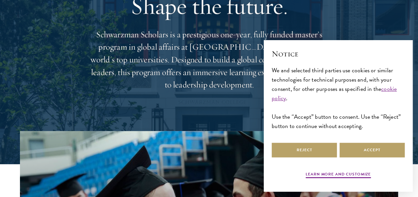  I want to click on p: Schwarzman Scholars is a prestigious one-year, fully funded master’s program in global affairs at..., so click(209, 60).